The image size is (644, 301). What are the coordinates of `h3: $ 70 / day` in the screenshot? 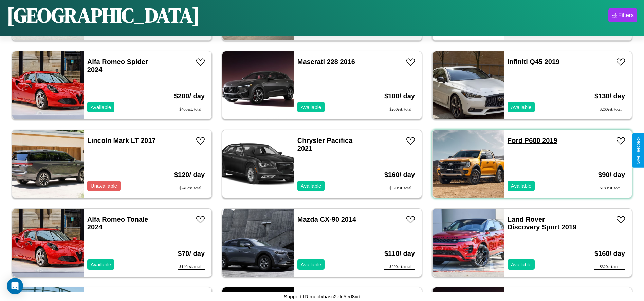 It's located at (191, 253).